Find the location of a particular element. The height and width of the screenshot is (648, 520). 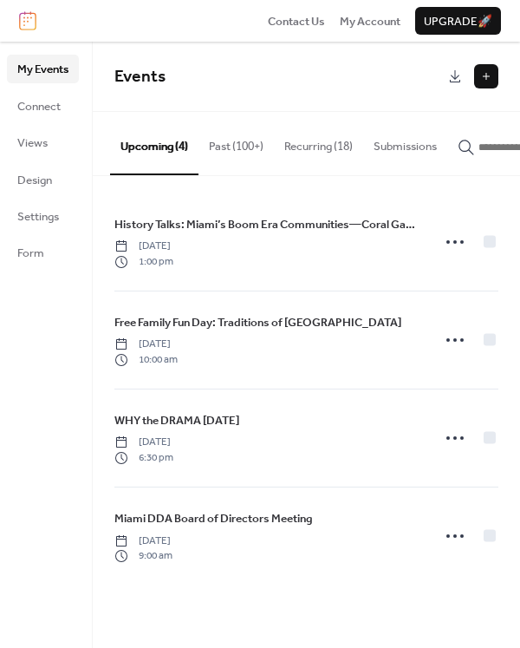

span: Connect is located at coordinates (39, 107).